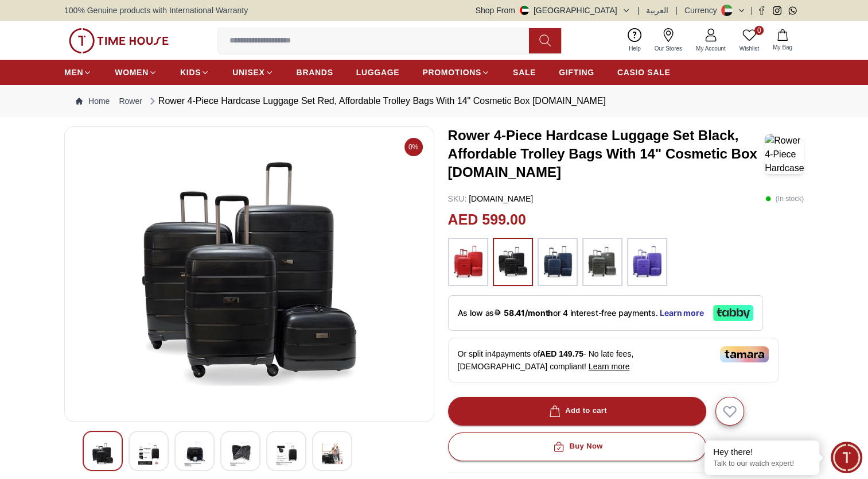  What do you see at coordinates (92, 101) in the screenshot?
I see `a: Home` at bounding box center [92, 101].